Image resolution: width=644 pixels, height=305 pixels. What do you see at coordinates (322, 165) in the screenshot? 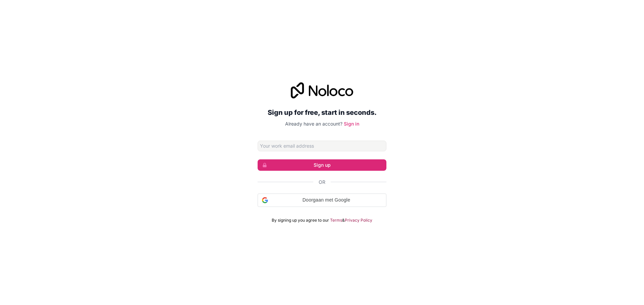
I see `button: Sign up` at bounding box center [322, 165].